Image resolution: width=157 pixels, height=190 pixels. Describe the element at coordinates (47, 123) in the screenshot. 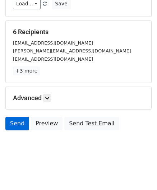

I see `a: Preview` at that location.